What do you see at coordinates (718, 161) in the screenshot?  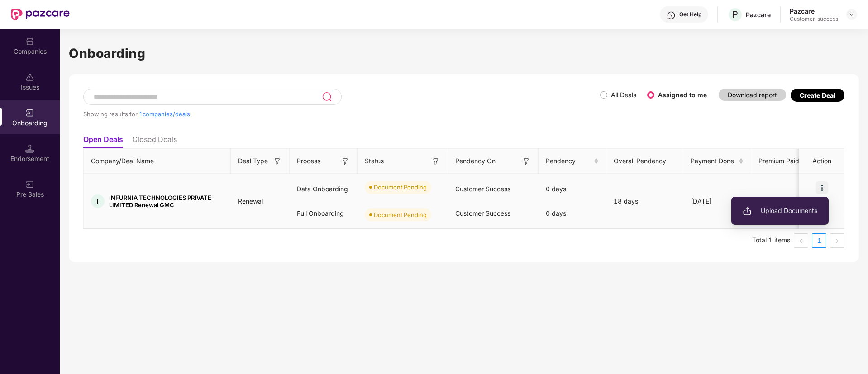 I see `th: Payment Done` at bounding box center [718, 161].